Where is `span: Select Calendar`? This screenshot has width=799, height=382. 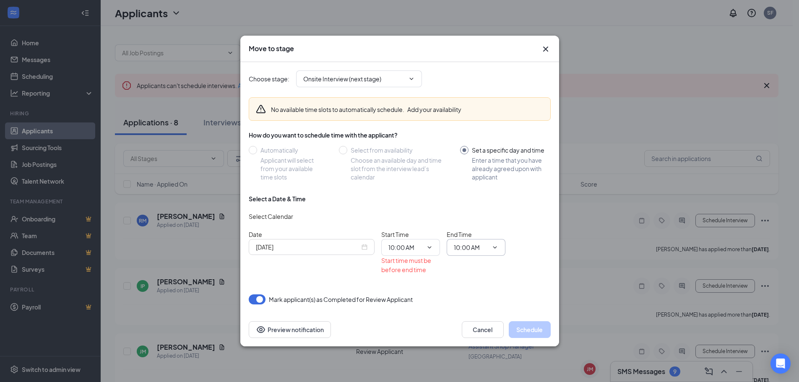 span: Select Calendar is located at coordinates (271, 216).